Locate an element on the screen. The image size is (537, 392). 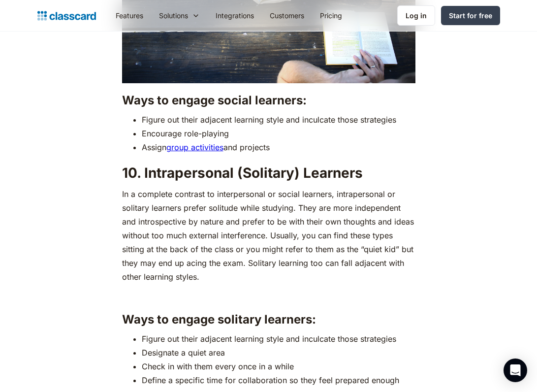
div: Start for free is located at coordinates (470, 16).